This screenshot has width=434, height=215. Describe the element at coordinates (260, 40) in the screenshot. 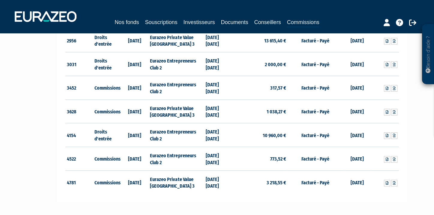

I see `td: 13 615,40 €` at that location.